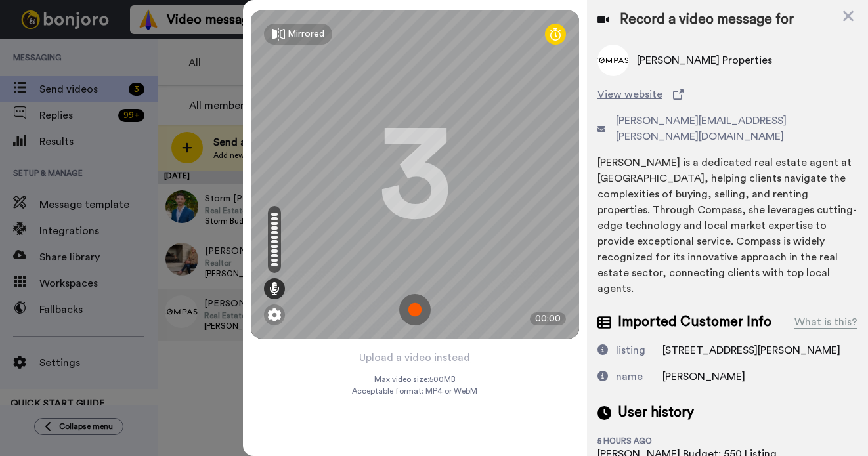  What do you see at coordinates (415, 358) in the screenshot?
I see `button: Upload a video instead` at bounding box center [415, 358].